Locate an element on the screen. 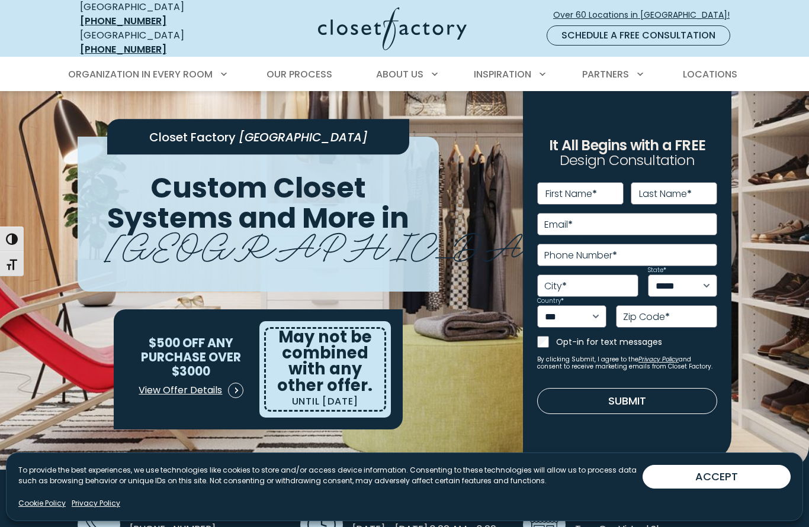 The width and height of the screenshot is (809, 527). img: Closet Factory Logo is located at coordinates (392, 28).